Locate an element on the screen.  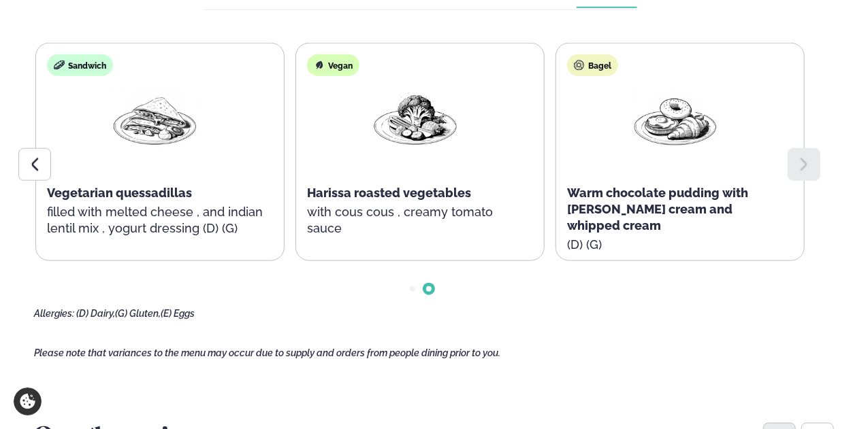
p: with cous cous , creamy tomato sauce is located at coordinates (416, 220).